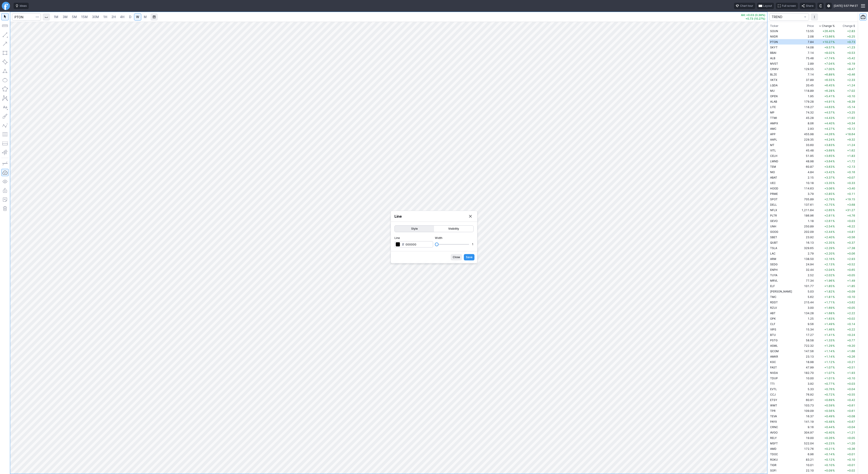 This screenshot has height=474, width=868. What do you see at coordinates (473, 244) in the screenshot?
I see `div: 1` at bounding box center [473, 244].